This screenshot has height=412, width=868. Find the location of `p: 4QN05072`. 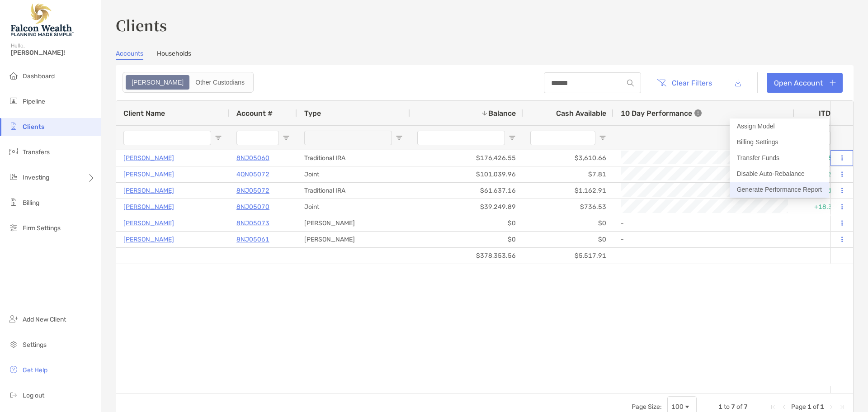

p: 4QN05072 is located at coordinates (253, 174).